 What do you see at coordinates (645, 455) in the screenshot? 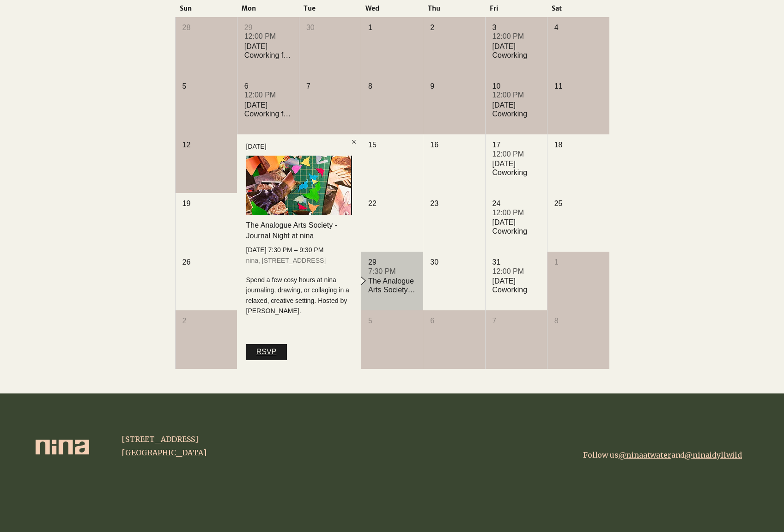
I see `a: @ninaatwater` at bounding box center [645, 455].